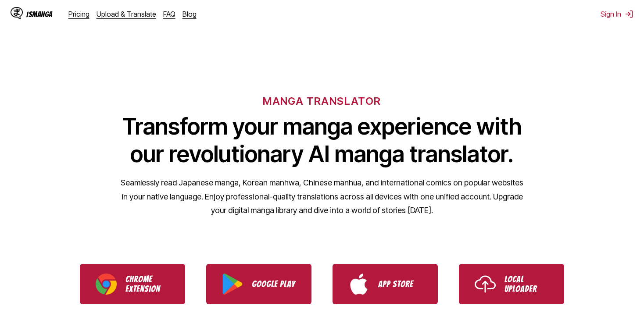 The height and width of the screenshot is (320, 644). Describe the element at coordinates (259, 284) in the screenshot. I see `a: Download IsManga from Google Play` at that location.